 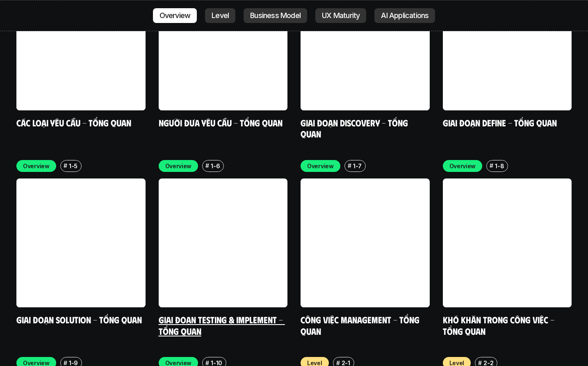 I want to click on a: Giai đoạn Testing & Implement - Tổng quan, so click(x=222, y=325).